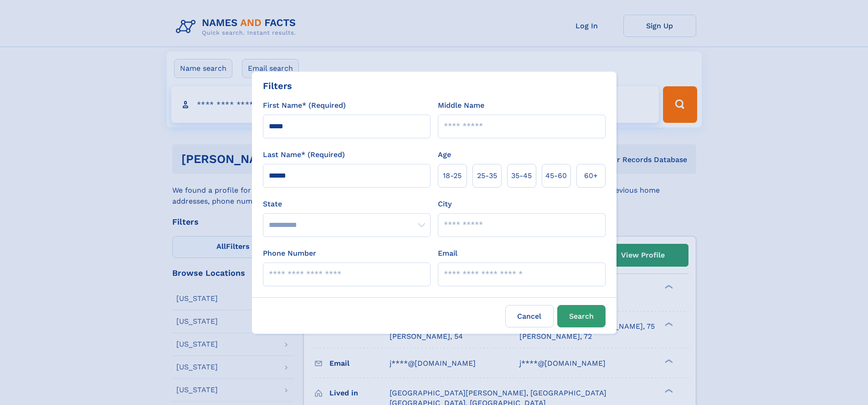 This screenshot has height=405, width=868. I want to click on label: Last Name* (Required), so click(304, 155).